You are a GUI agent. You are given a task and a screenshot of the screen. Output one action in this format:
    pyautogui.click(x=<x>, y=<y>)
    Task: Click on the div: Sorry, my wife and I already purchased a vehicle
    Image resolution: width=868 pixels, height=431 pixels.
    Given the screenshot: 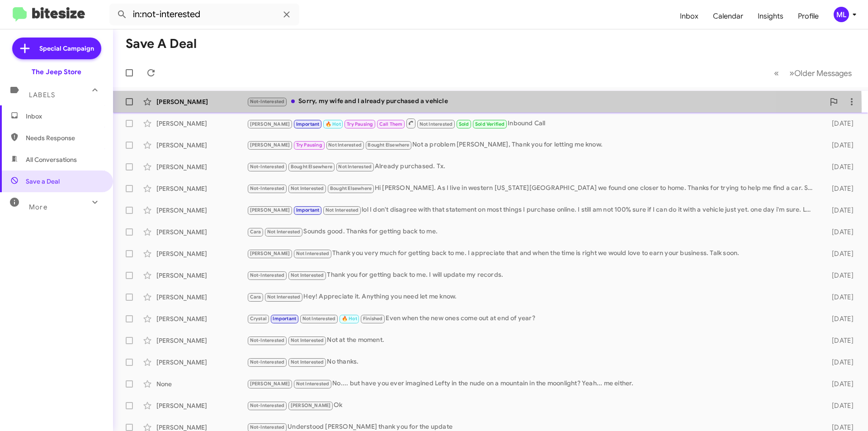 What is the action you would take?
    pyautogui.click(x=536, y=102)
    